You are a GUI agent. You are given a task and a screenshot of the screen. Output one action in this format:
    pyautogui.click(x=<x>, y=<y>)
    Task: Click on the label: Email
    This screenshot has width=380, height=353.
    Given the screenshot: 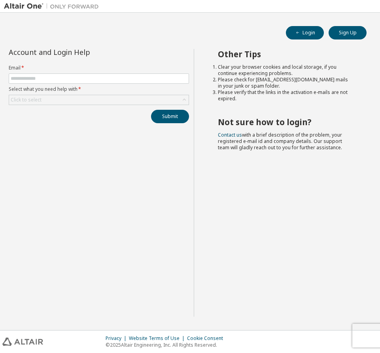 What is the action you would take?
    pyautogui.click(x=99, y=68)
    